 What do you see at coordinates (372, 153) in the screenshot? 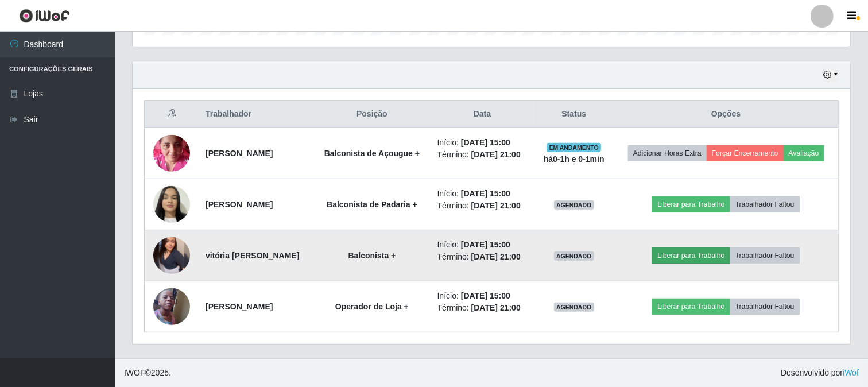
I see `strong: Balconista de Açougue +` at bounding box center [372, 153].